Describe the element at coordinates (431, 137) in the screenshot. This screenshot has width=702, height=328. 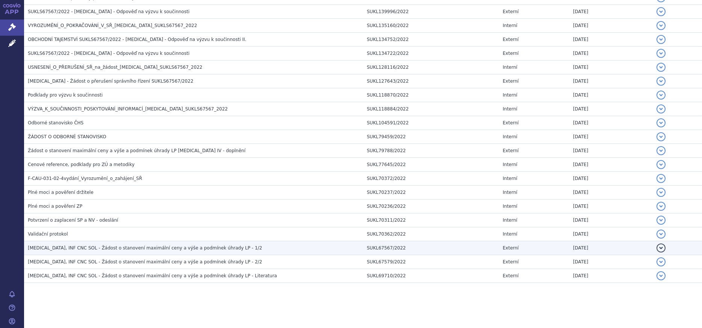
I see `td: SUKL79459/2022` at that location.